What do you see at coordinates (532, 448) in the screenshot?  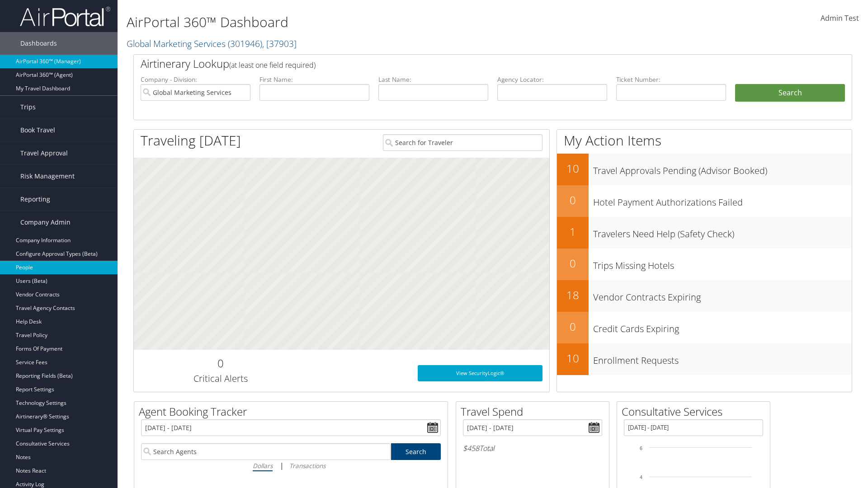 I see `h6: Total` at bounding box center [532, 448].